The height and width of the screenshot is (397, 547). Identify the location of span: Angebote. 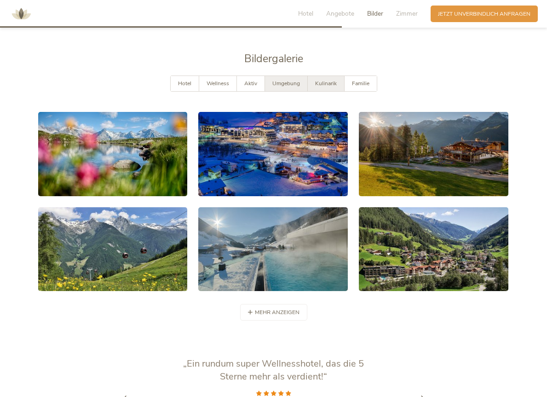
(340, 13).